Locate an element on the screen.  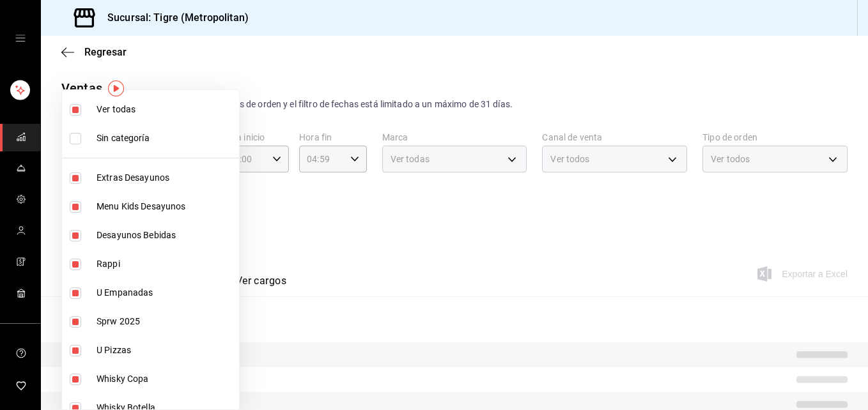
img: Tooltip marker is located at coordinates (116, 88).